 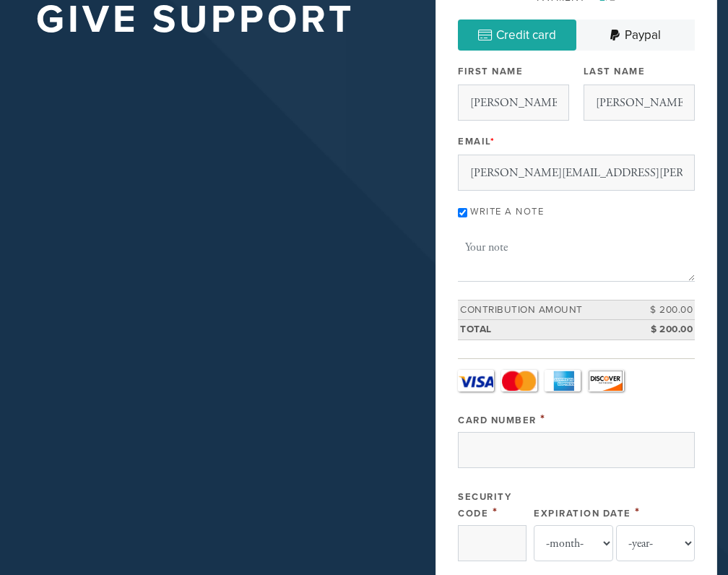 What do you see at coordinates (636, 34) in the screenshot?
I see `a: Paypal` at bounding box center [636, 34].